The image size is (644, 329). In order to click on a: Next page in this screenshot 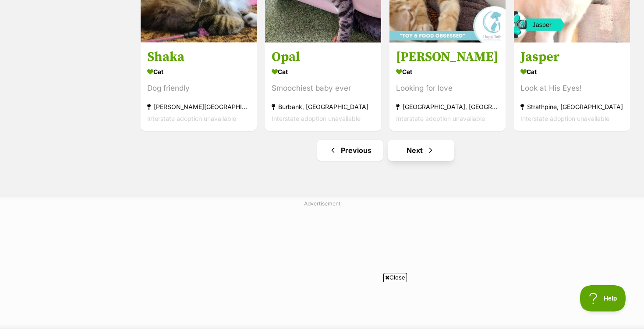, I will do `click(421, 150)`.